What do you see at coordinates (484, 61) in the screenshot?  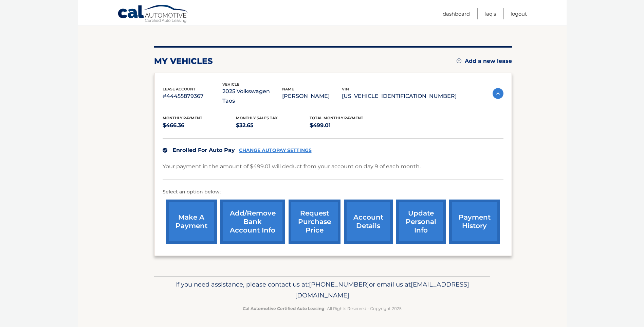 I see `a: Add a new lease` at bounding box center [484, 61].